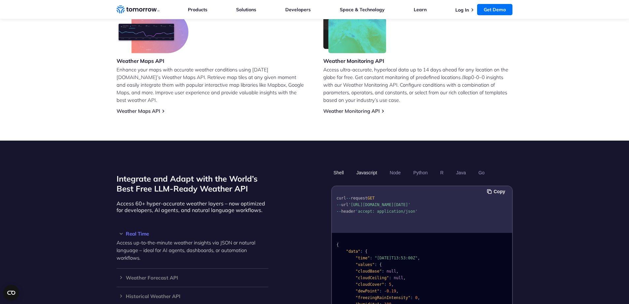 The height and width of the screenshot is (304, 629). What do you see at coordinates (359, 198) in the screenshot?
I see `span: request` at bounding box center [359, 198].